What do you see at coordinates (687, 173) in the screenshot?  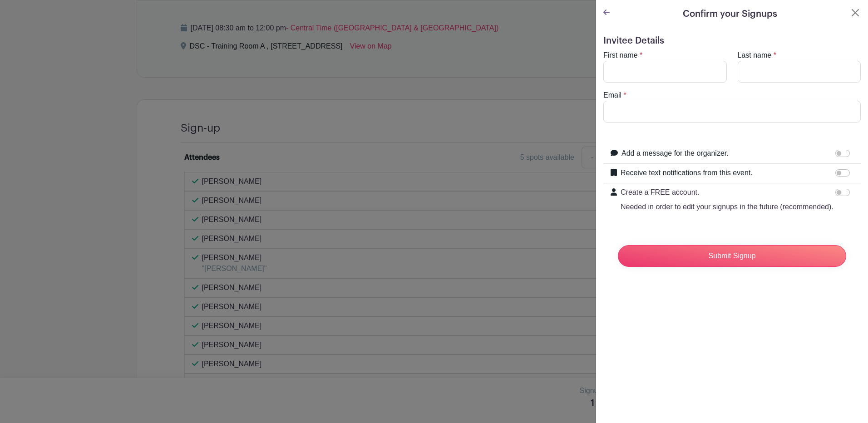 I see `label: Receive text notifications from this event.` at bounding box center [687, 173].